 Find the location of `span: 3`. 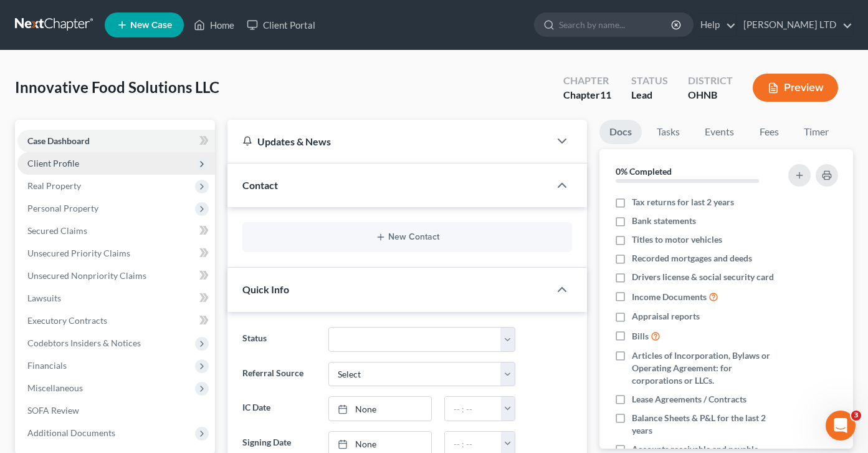

span: 3 is located at coordinates (856, 415).